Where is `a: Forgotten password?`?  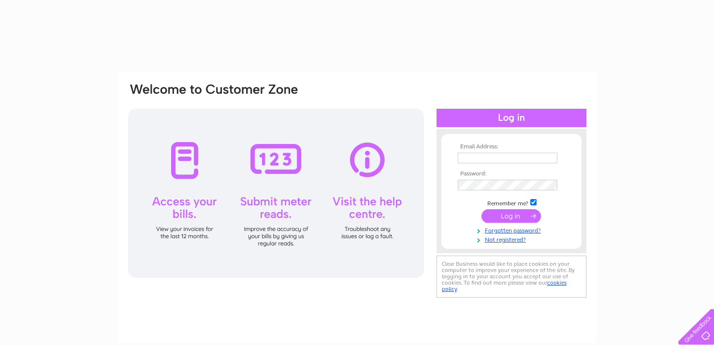 a: Forgotten password? is located at coordinates (512, 229).